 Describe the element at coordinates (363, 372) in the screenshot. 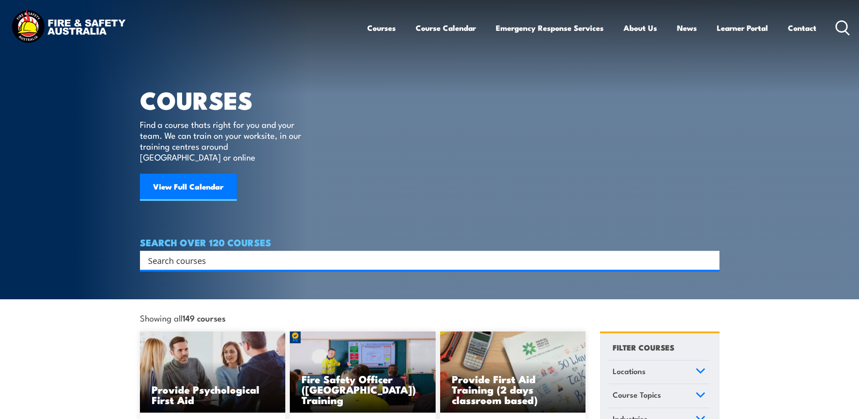

I see `img: Fire Safety Advisor` at that location.